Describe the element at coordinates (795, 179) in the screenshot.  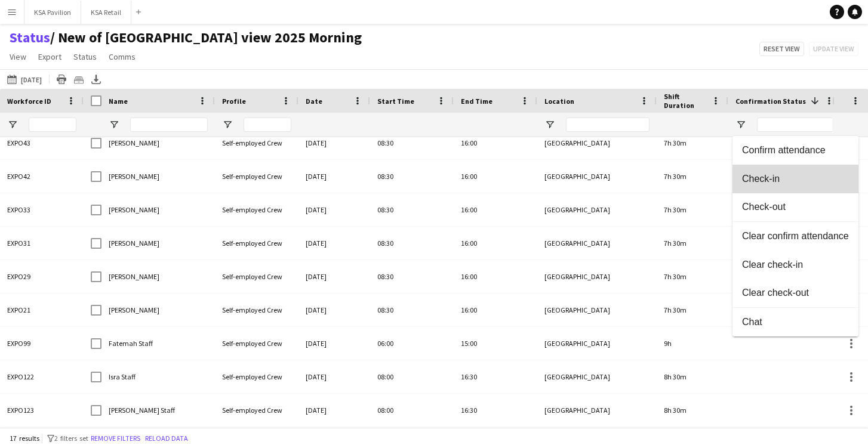
I see `span: Check-in` at that location.